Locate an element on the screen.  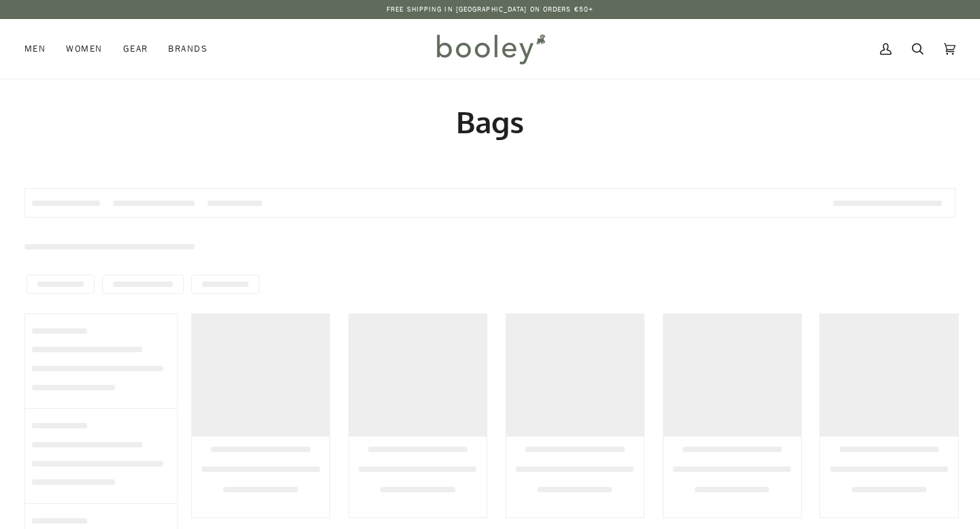
div: Men is located at coordinates (40, 49).